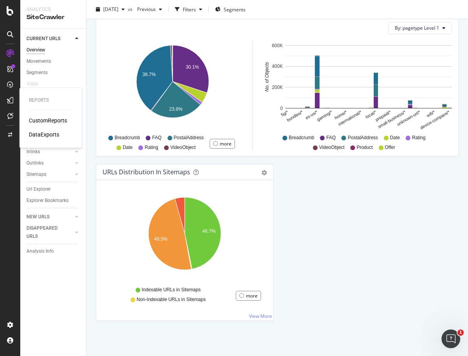 The width and height of the screenshot is (468, 356). Describe the element at coordinates (189, 9) in the screenshot. I see `button: Filters` at that location.